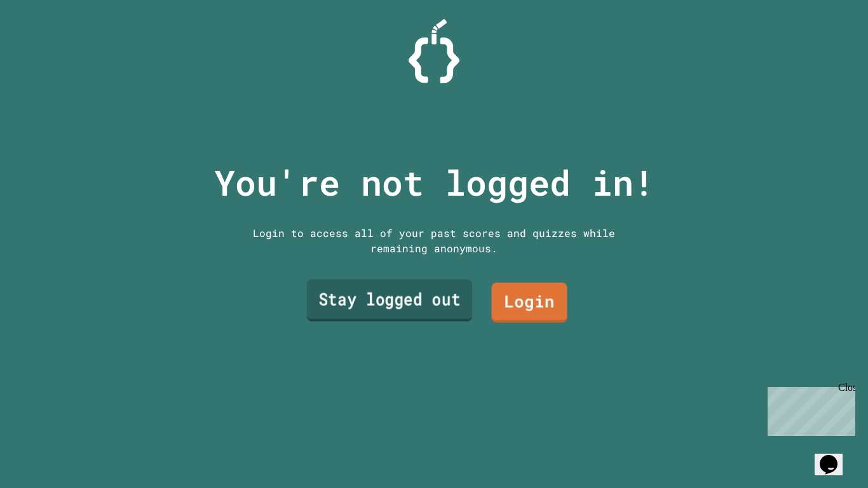 Image resolution: width=868 pixels, height=488 pixels. I want to click on div: Chat with us now!Close, so click(47, 43).